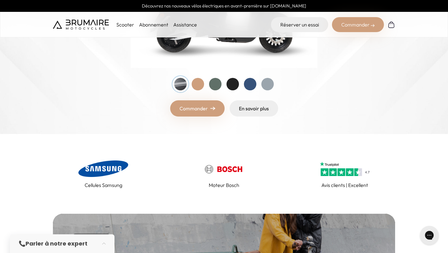 The image size is (448, 253). Describe the element at coordinates (125, 25) in the screenshot. I see `p: Scooter` at that location.